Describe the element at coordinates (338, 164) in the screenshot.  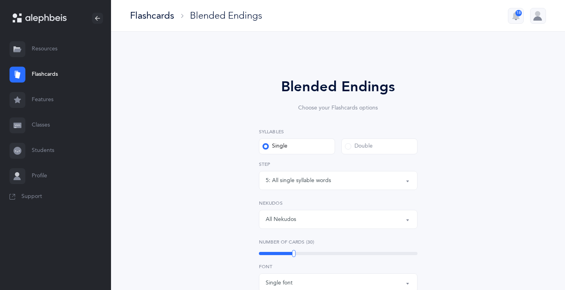
I see `label: Step` at that location.